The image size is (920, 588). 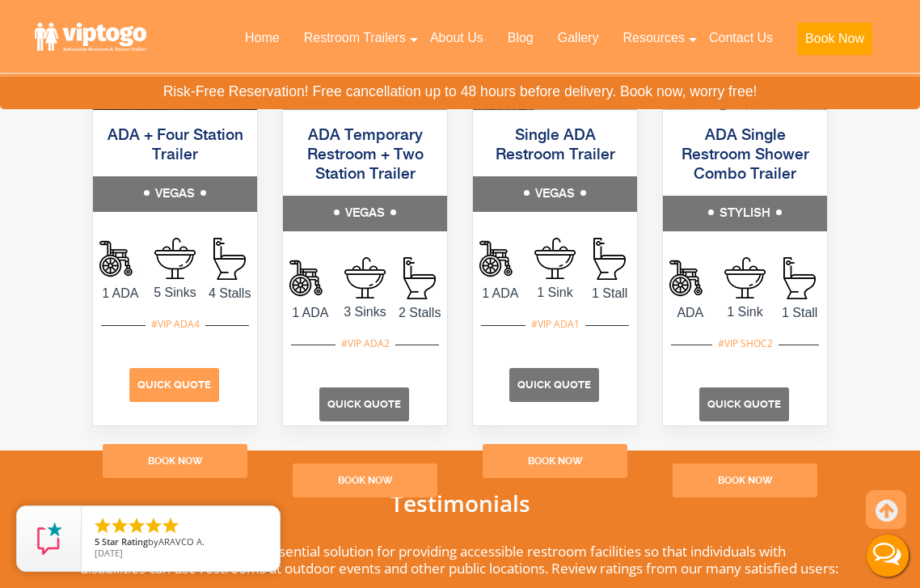 What do you see at coordinates (355, 38) in the screenshot?
I see `a: Restroom Trailers` at bounding box center [355, 38].